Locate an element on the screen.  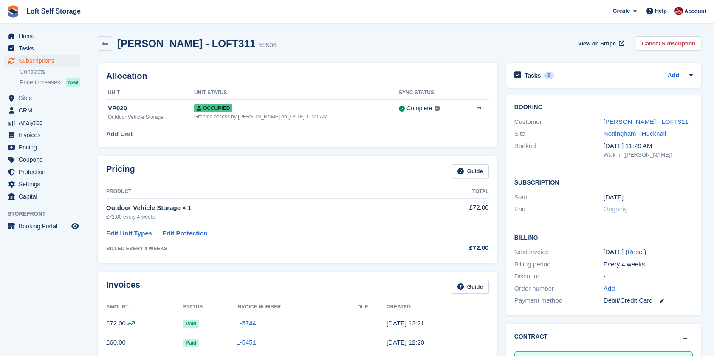
span: Help is located at coordinates (661, 11).